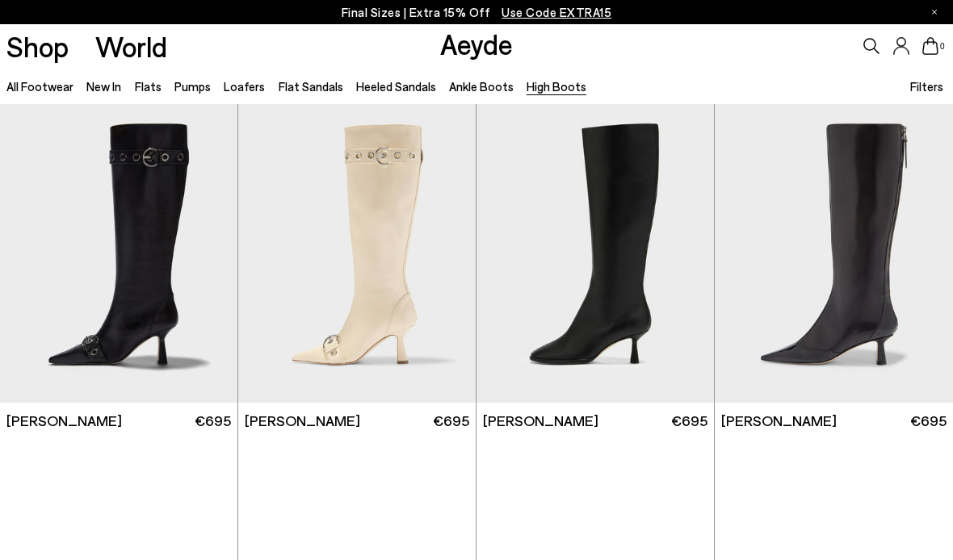 This screenshot has height=560, width=953. What do you see at coordinates (131, 46) in the screenshot?
I see `a: World` at bounding box center [131, 46].